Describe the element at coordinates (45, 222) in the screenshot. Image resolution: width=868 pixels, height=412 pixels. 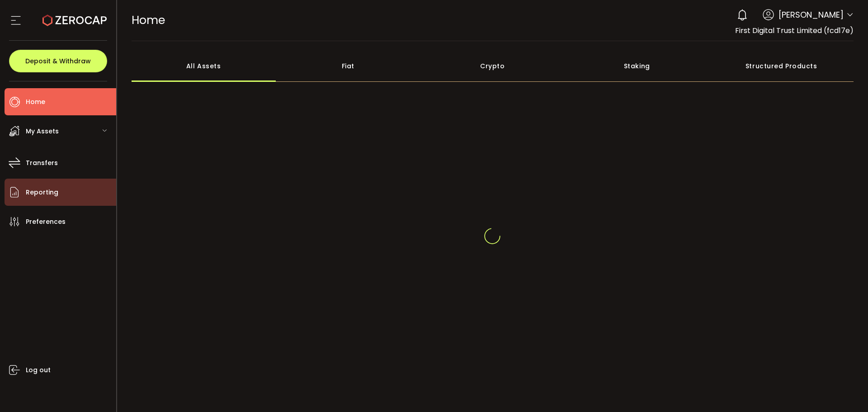
I see `span: Preferences` at that location.